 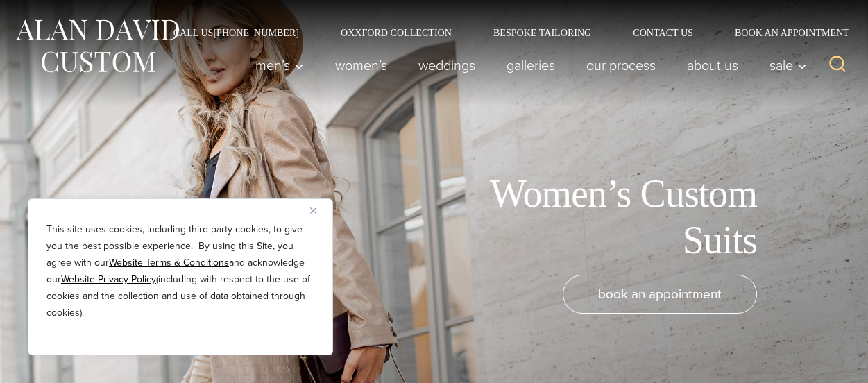 What do you see at coordinates (837, 66) in the screenshot?
I see `button: View Search Form` at bounding box center [837, 66].